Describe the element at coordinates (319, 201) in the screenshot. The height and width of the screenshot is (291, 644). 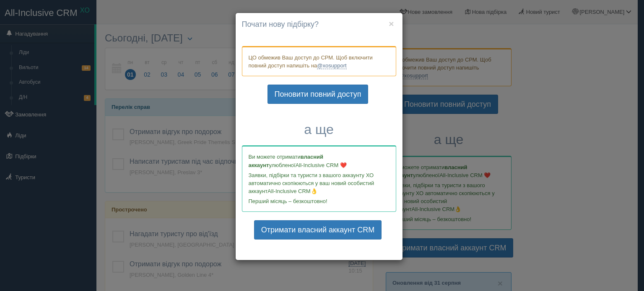
I see `p: Перший місяць – безкоштовно!` at that location.